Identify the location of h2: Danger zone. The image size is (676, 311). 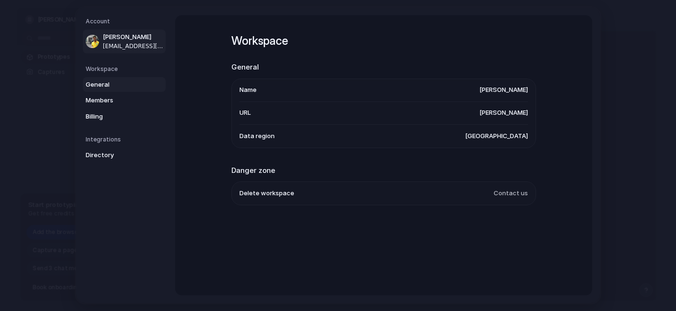
(384, 171).